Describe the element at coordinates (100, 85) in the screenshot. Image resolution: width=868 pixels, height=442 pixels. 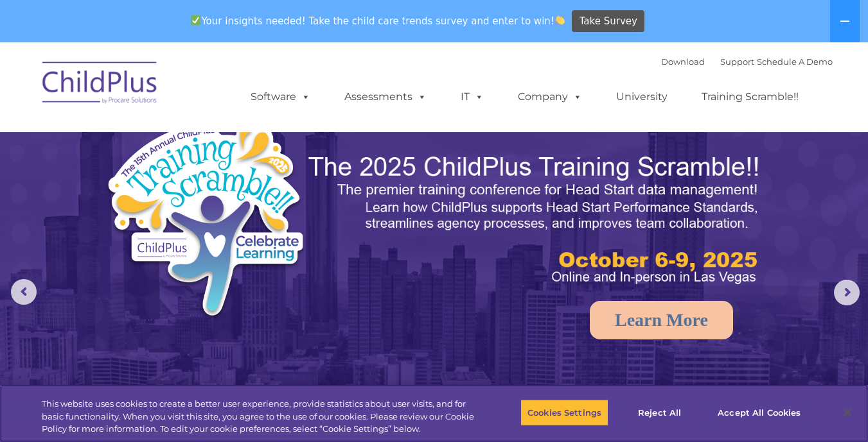
I see `img: ChildPlus by Procare Solutions` at that location.